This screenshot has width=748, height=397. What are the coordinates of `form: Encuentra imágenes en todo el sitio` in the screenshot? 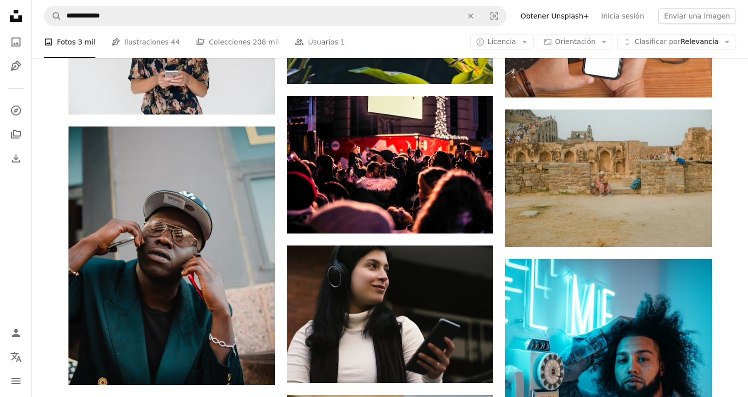 It's located at (275, 16).